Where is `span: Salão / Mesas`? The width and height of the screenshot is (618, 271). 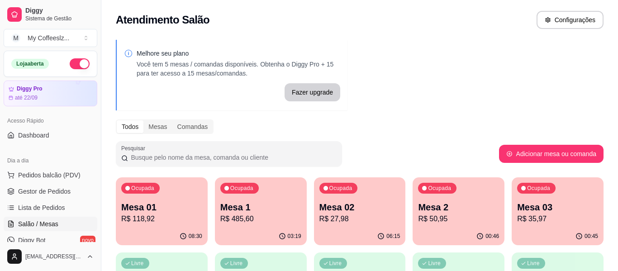
span: Salão / Mesas is located at coordinates (38, 224).